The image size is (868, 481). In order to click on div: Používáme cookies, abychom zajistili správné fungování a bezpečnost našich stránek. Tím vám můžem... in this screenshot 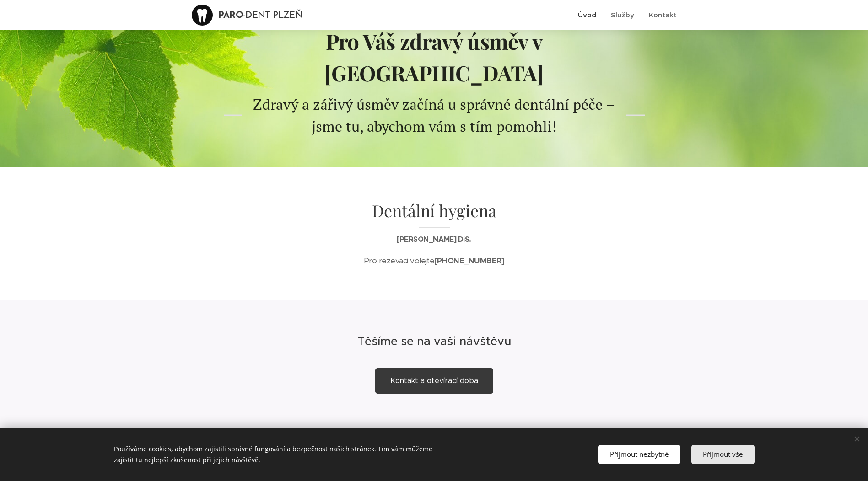, I will do `click(290, 455)`.